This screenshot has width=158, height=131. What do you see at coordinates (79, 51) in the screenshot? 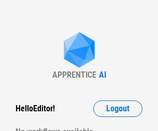
I see `img: Apprentice AI` at bounding box center [79, 51].